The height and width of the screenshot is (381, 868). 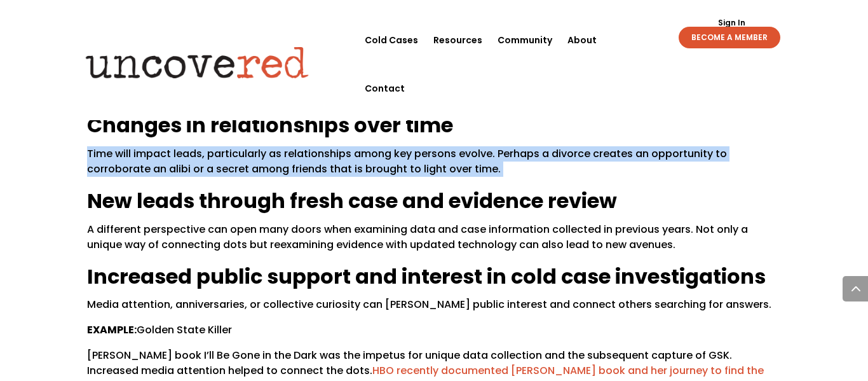 What do you see at coordinates (392, 40) in the screenshot?
I see `a: Cold Cases` at bounding box center [392, 40].